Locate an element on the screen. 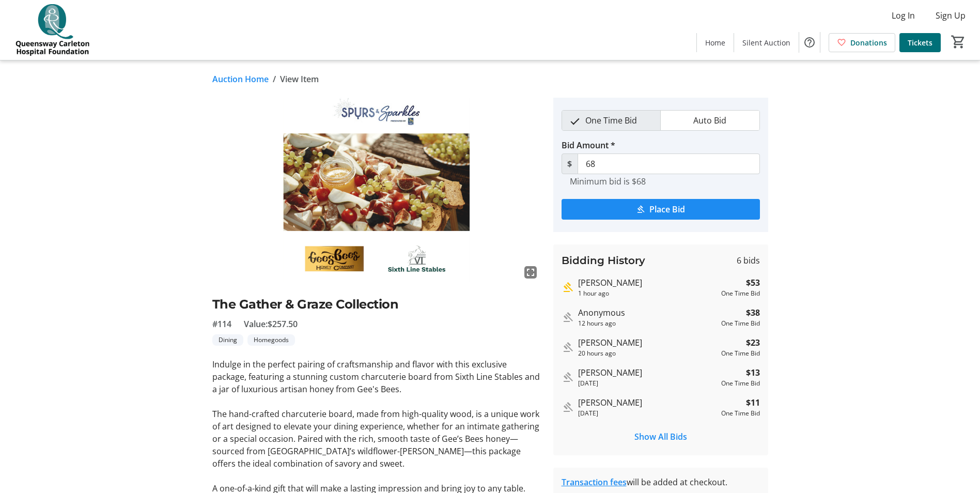 The width and height of the screenshot is (980, 493). span: #114 is located at coordinates (221, 324).